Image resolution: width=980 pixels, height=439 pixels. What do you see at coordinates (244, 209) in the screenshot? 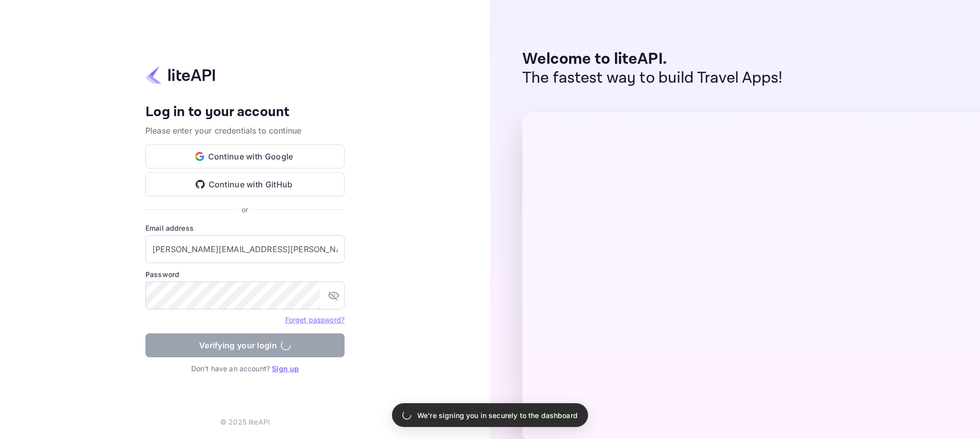
I see `p: or` at bounding box center [244, 209].